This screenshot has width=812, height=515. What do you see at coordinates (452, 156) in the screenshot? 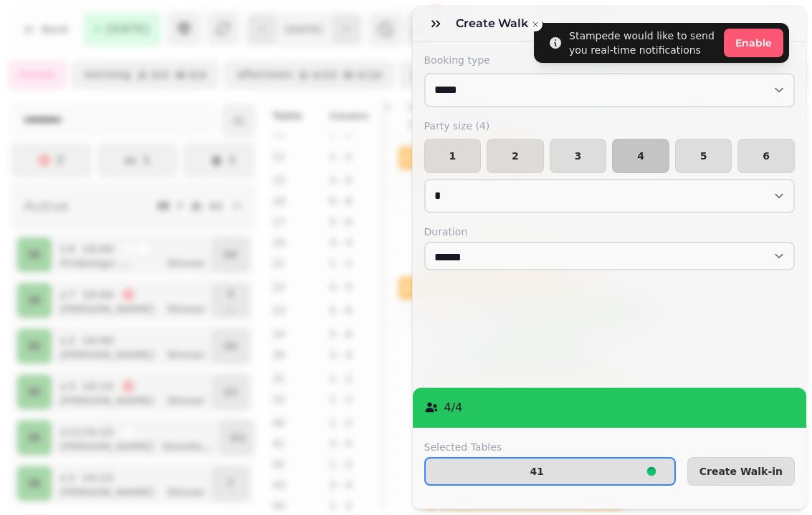
I see `span: 1` at bounding box center [452, 156].